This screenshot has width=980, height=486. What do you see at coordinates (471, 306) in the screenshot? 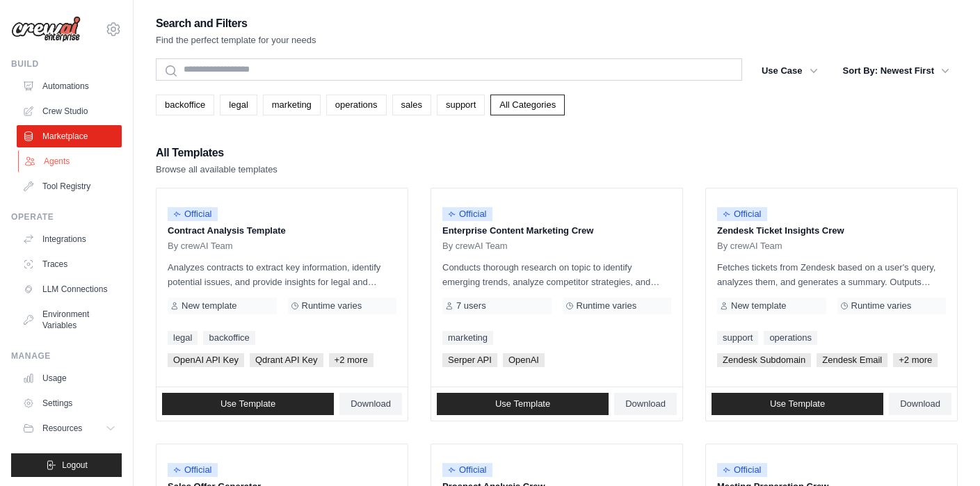
I see `span: 7 users` at bounding box center [471, 306].